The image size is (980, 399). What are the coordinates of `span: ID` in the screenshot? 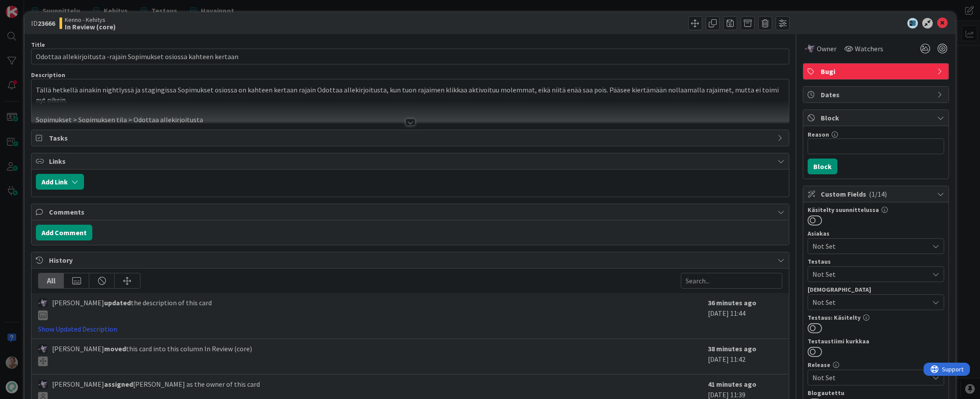 It's located at (43, 23).